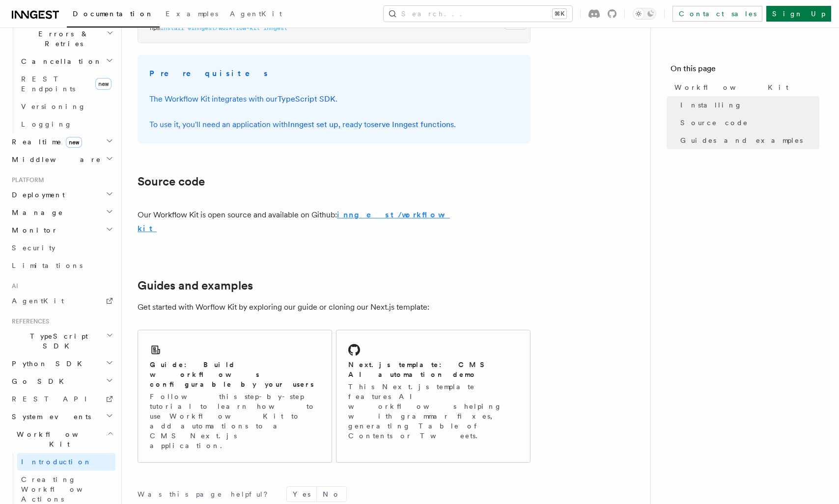 This screenshot has height=504, width=839. Describe the element at coordinates (712, 105) in the screenshot. I see `span: Installing` at that location.